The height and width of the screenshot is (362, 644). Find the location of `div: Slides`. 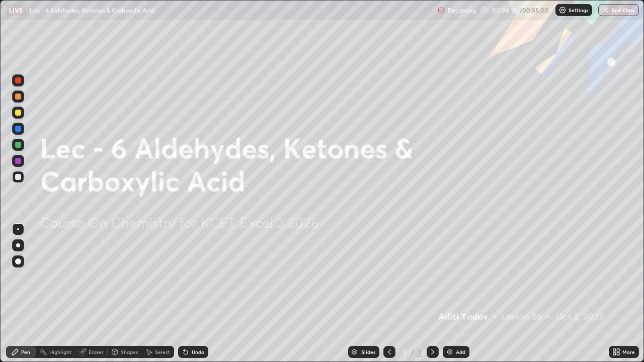

div: Slides is located at coordinates (368, 352).